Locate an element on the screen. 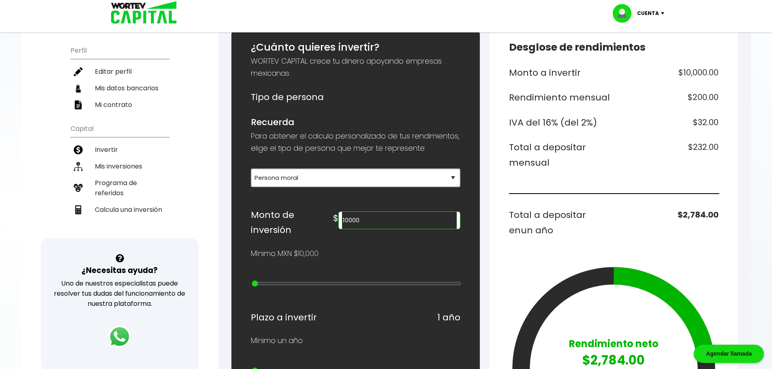  img: editar-icon.952d3147.svg is located at coordinates (78, 72).